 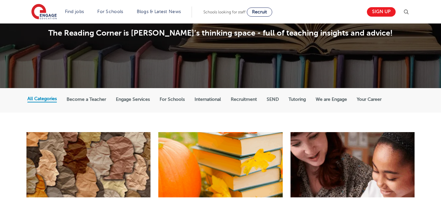 What do you see at coordinates (42, 99) in the screenshot?
I see `label: All Categories` at bounding box center [42, 99].